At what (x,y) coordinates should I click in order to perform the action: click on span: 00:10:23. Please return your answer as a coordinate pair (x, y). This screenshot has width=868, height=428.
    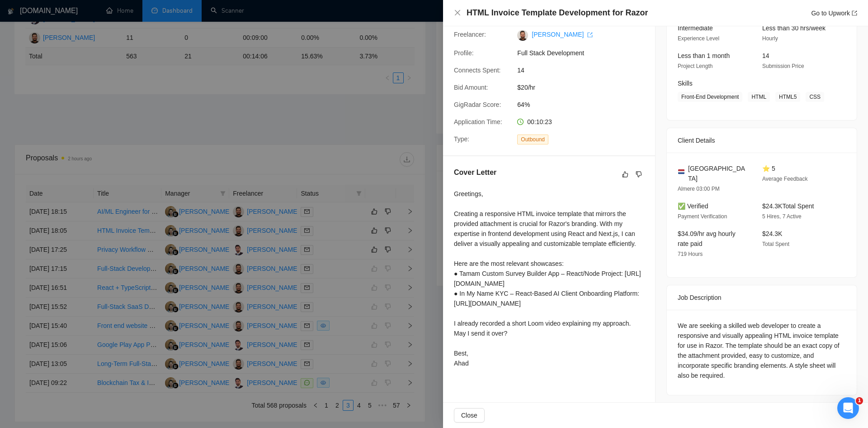
    Looking at the image, I should click on (540, 122).